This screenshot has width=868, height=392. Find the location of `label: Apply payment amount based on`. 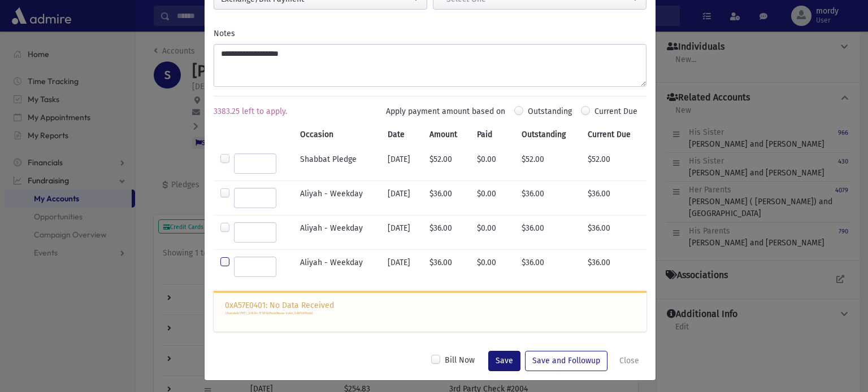

label: Apply payment amount based on is located at coordinates (445, 112).